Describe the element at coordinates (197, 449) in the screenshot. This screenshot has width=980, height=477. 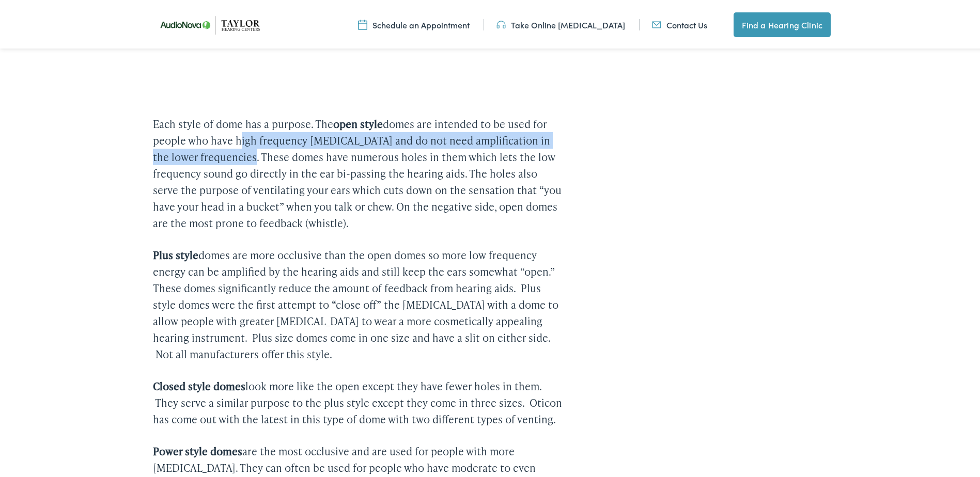
I see `strong: Power style domes` at that location.